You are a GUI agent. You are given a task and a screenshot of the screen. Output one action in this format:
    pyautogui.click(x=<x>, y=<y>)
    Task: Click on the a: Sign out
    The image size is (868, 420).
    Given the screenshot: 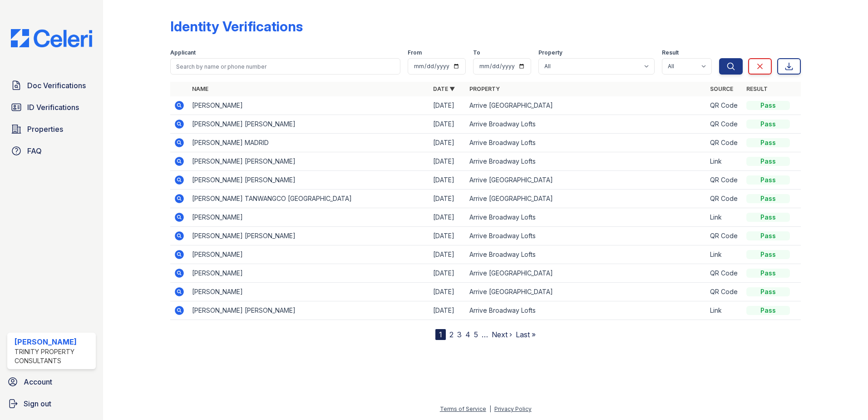 What is the action you would take?
    pyautogui.click(x=51, y=403)
    